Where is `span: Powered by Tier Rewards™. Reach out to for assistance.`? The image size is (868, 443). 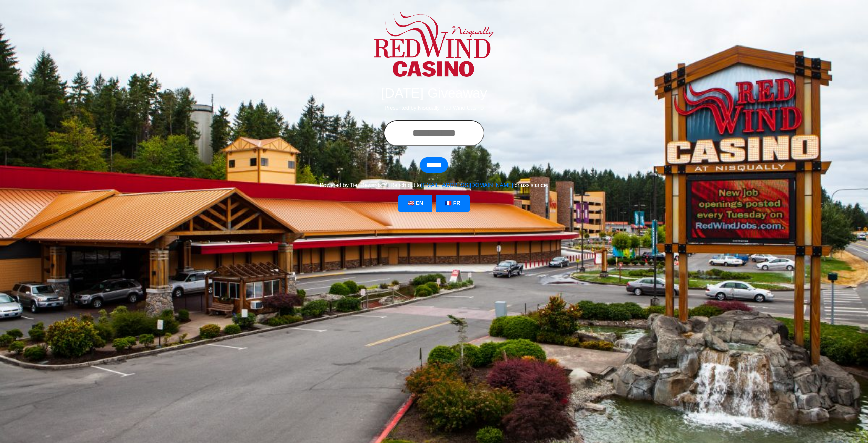
span: Powered by Tier Rewards™. Reach out to for assistance. is located at coordinates (434, 185).